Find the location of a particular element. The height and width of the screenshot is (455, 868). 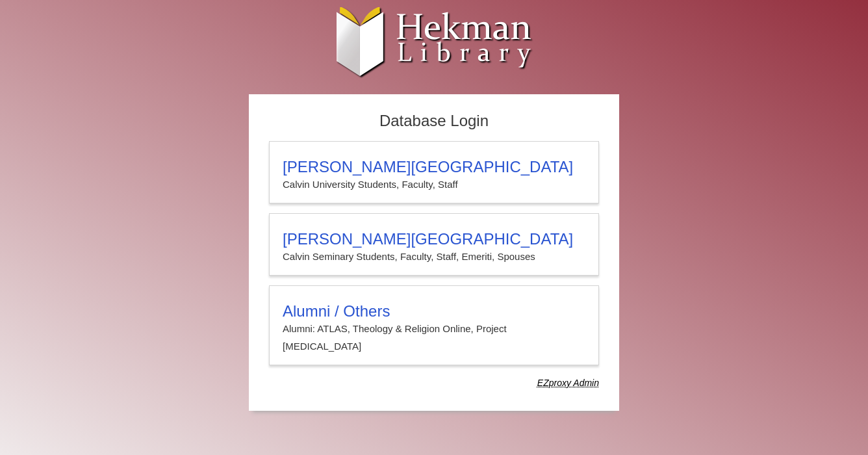

h3: Alumni / Others is located at coordinates (434, 311).